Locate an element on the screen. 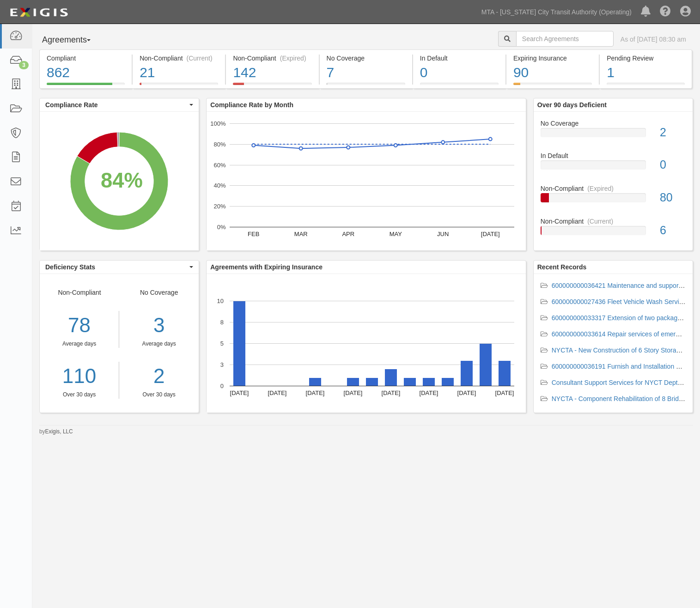 The width and height of the screenshot is (700, 608). a: Non-Compliant(Current)21 is located at coordinates (179, 87).